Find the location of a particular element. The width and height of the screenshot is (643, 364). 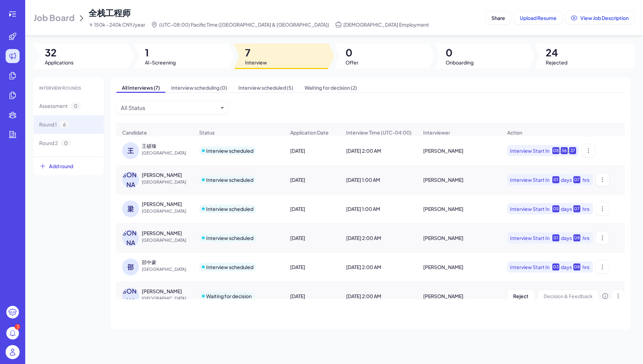

div: Waiting for decision is located at coordinates (229, 296).